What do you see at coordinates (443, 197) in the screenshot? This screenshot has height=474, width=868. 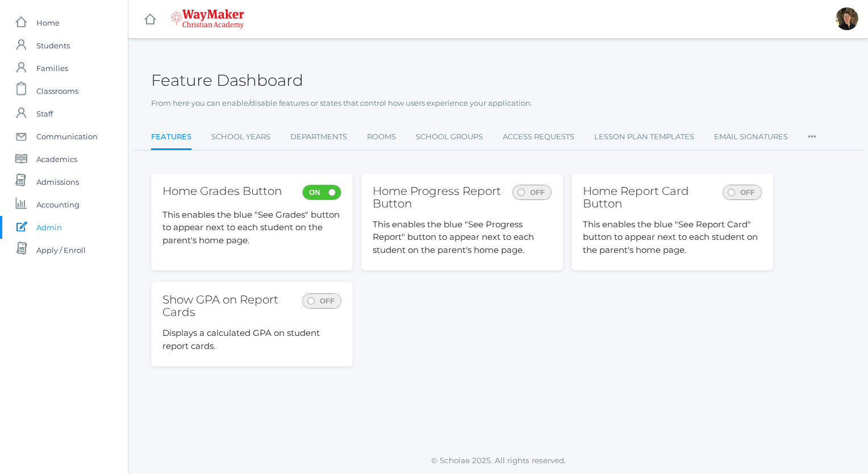 I see `h2: Home Progress Report Button` at bounding box center [443, 197].